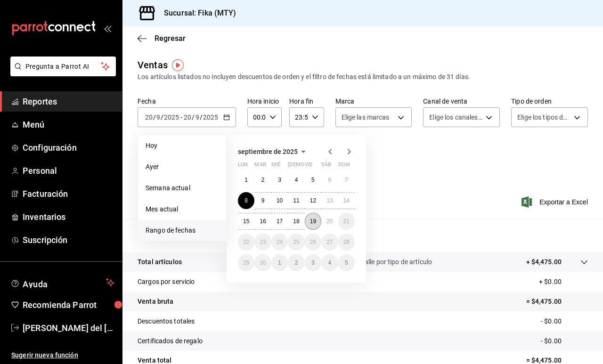  What do you see at coordinates (312, 180) in the screenshot?
I see `button: 5 de septiembre de 2025` at bounding box center [312, 180].